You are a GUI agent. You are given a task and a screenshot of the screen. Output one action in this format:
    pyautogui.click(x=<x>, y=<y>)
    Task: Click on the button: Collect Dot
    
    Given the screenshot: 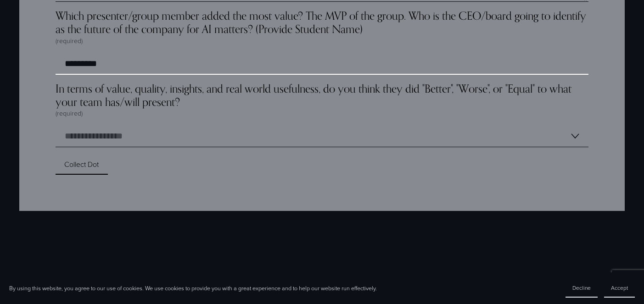 What is the action you would take?
    pyautogui.click(x=81, y=164)
    